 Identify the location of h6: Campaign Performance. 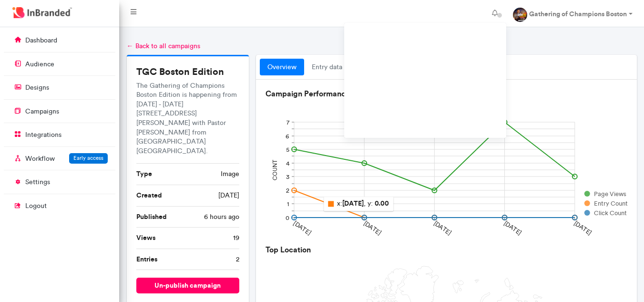
(446, 93).